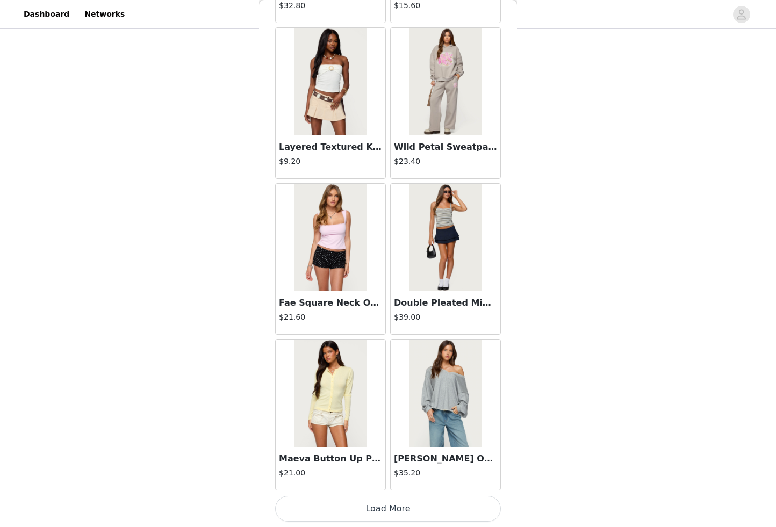 The image size is (776, 527). Describe the element at coordinates (445, 237) in the screenshot. I see `img: Double Pleated Mini Skort` at that location.